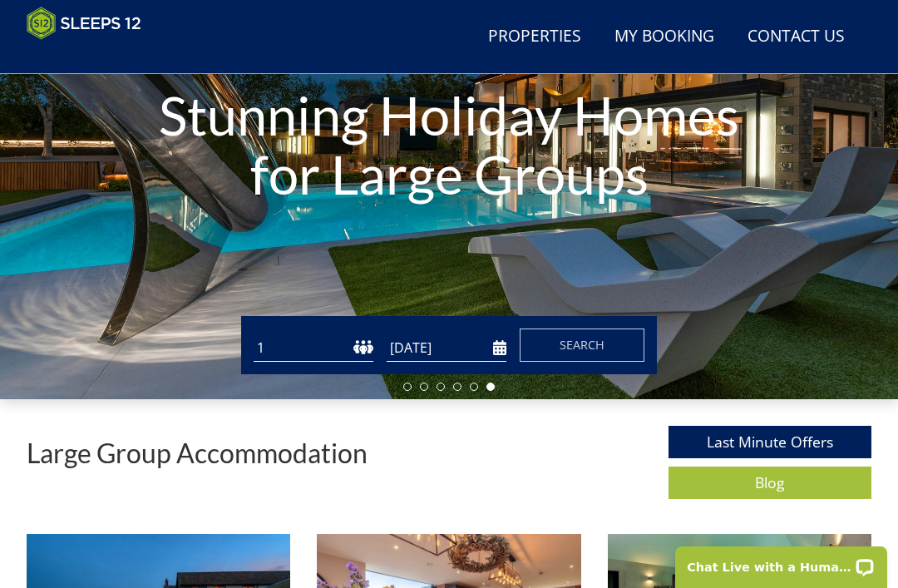 This screenshot has width=898, height=588. I want to click on input: Arrival Date, so click(446, 347).